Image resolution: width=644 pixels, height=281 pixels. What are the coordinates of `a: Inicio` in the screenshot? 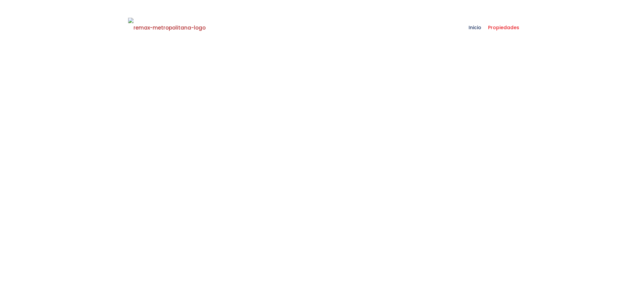 It's located at (475, 27).